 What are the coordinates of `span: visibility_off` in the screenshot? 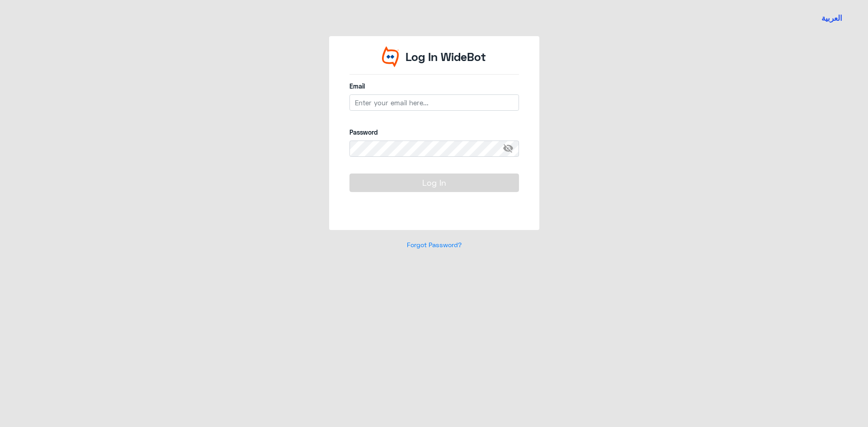 It's located at (511, 149).